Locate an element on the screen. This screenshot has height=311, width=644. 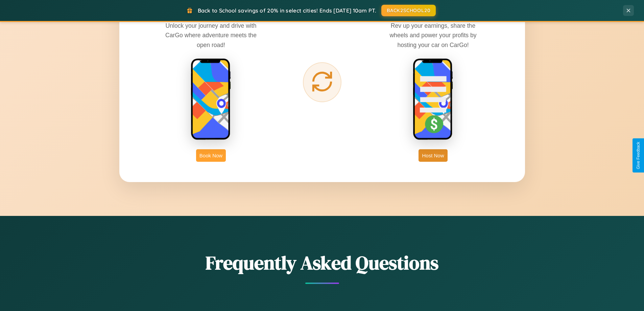
button: BACK2SCHOOL20 is located at coordinates (409, 10).